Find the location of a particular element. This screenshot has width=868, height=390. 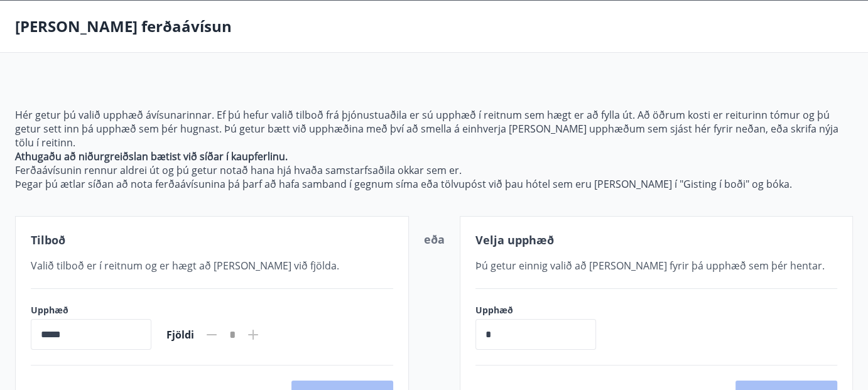

p: Þegar þú ætlar síðan að nota ferðaávísunina þá þarf að hafa samband í gegnum síma eða tölvupóst v... is located at coordinates (434, 184).